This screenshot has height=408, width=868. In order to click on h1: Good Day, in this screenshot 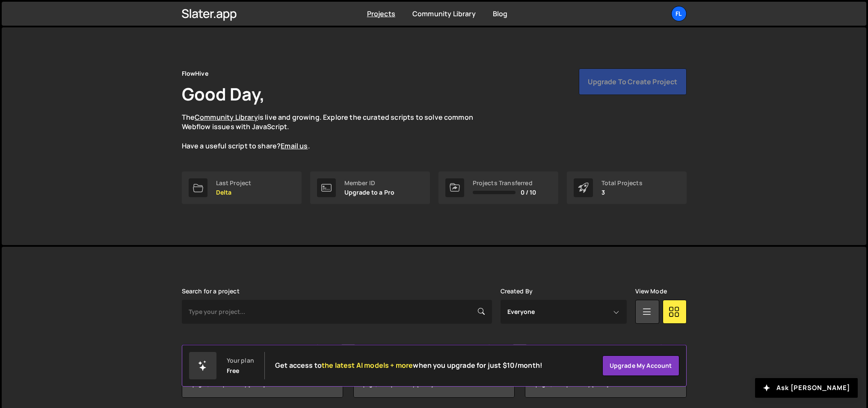, I will do `click(223, 94)`.